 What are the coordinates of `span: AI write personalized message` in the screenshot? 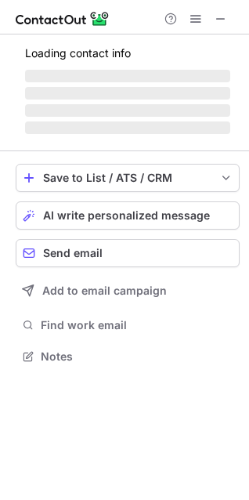 It's located at (126, 216).